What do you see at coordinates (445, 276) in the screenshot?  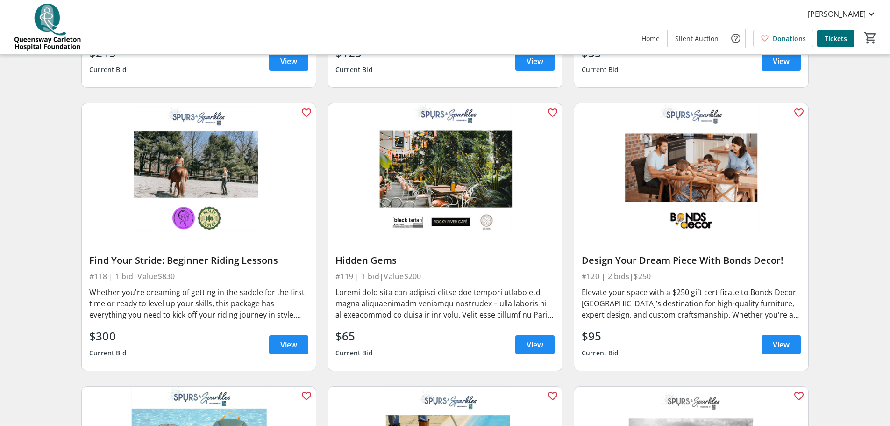 I see `div: #119 | 1 bid | Value $200` at bounding box center [445, 276].